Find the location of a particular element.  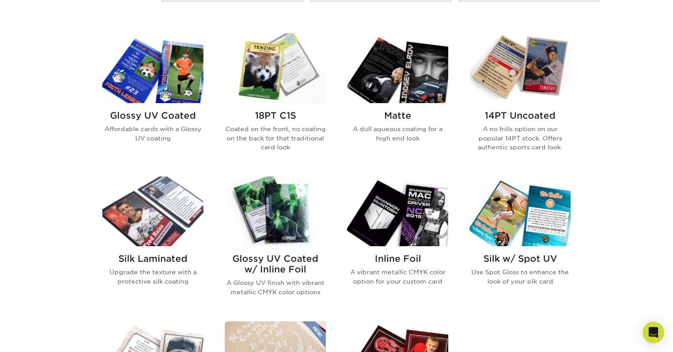

img: Glossy UV Coated w/ Inline Foil Trading Cards is located at coordinates (275, 211).